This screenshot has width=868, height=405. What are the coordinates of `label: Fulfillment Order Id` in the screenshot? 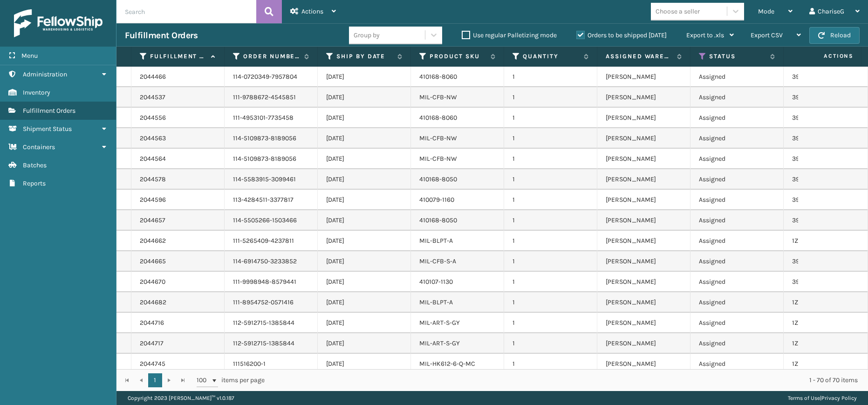 It's located at (178, 56).